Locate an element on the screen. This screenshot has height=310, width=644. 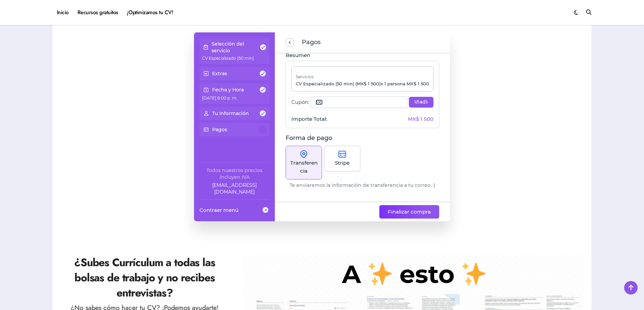
button: previous step is located at coordinates (289, 43).